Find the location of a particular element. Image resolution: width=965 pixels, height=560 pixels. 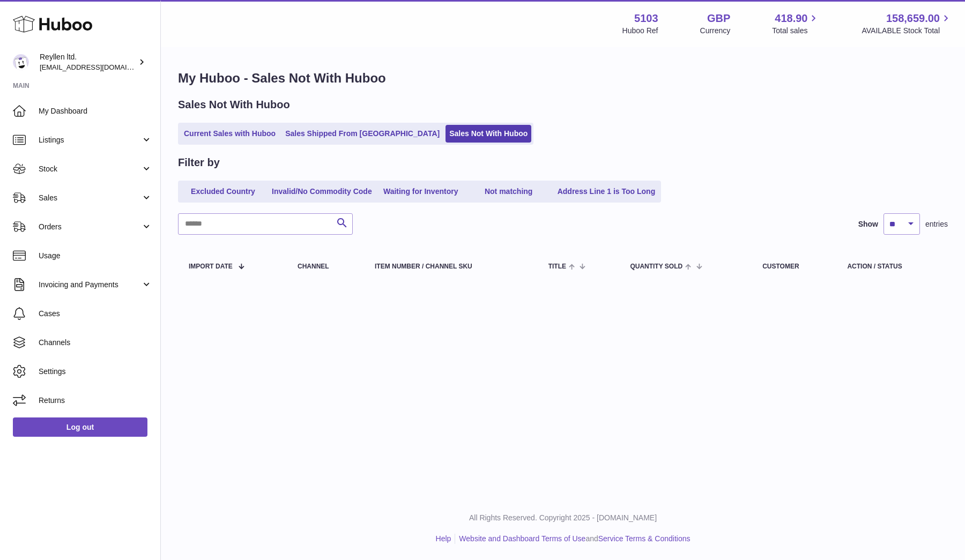

span: 418.90 is located at coordinates (791, 18).